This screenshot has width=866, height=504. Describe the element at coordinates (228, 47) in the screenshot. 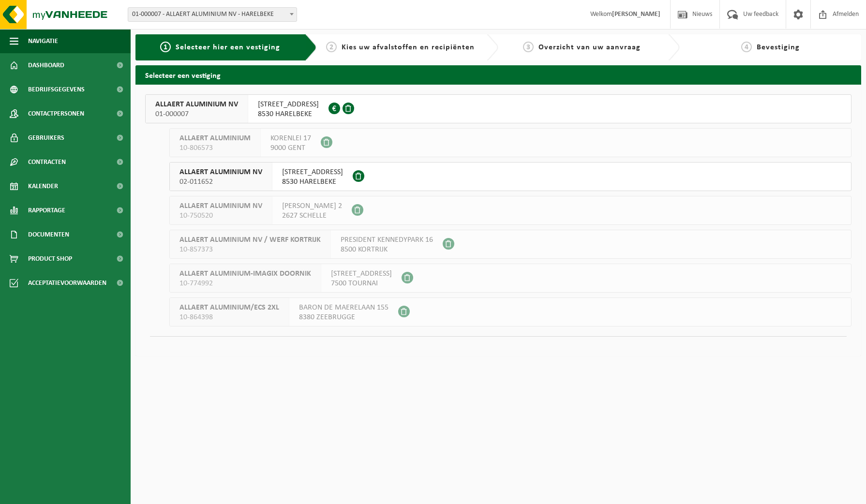

I see `span: Selecteer hier een vestiging` at that location.